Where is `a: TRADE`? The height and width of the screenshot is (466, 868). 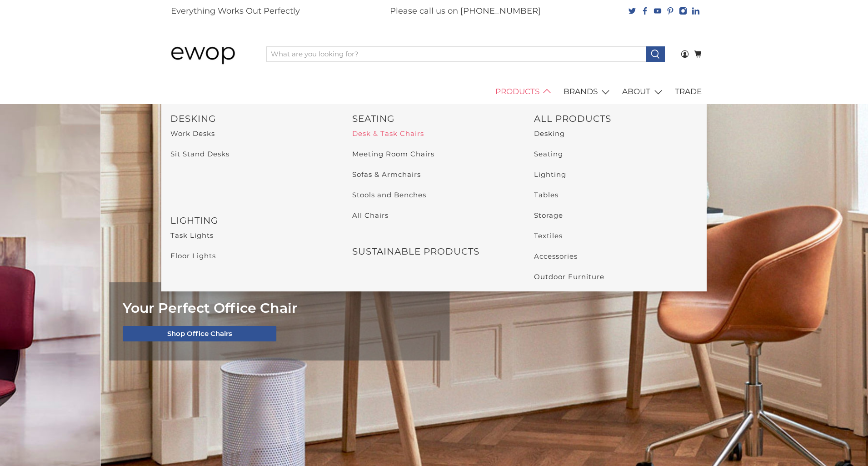 a: TRADE is located at coordinates (689, 92).